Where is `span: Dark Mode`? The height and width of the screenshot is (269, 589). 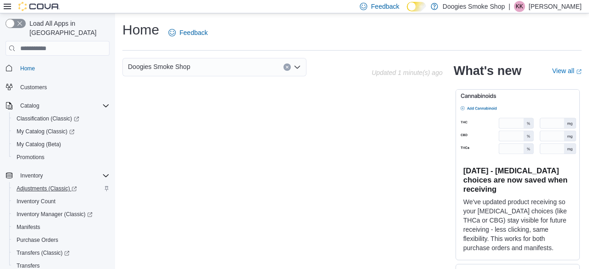
span: Dark Mode is located at coordinates (407, 12).